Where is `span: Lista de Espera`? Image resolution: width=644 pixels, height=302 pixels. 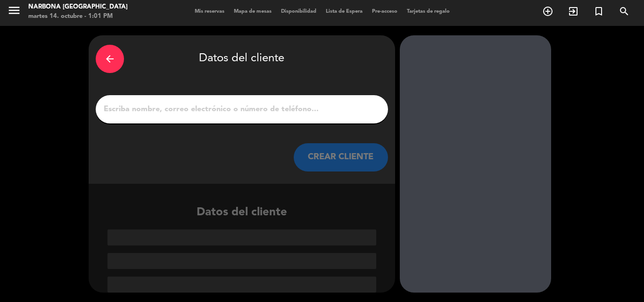
span: Lista de Espera is located at coordinates (344, 11).